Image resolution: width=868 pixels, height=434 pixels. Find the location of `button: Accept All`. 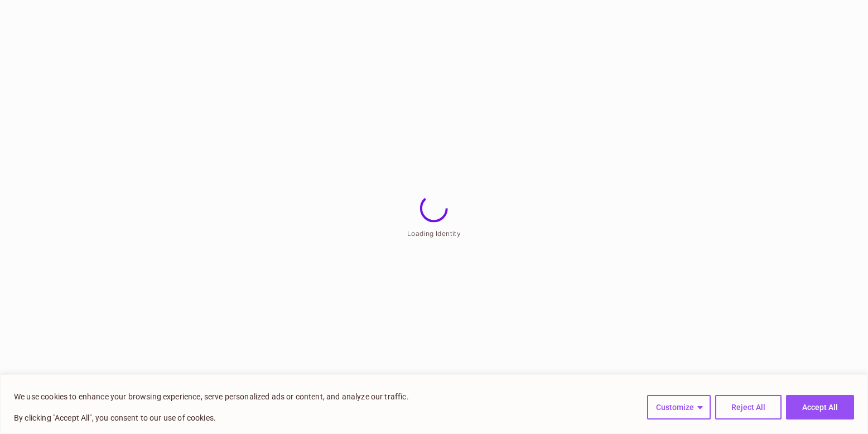

button: Accept All is located at coordinates (820, 407).